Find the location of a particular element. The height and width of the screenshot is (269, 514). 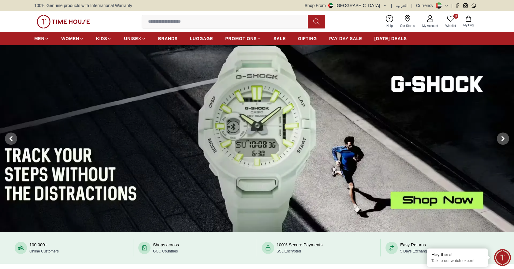

span: WOMEN is located at coordinates (70, 39).